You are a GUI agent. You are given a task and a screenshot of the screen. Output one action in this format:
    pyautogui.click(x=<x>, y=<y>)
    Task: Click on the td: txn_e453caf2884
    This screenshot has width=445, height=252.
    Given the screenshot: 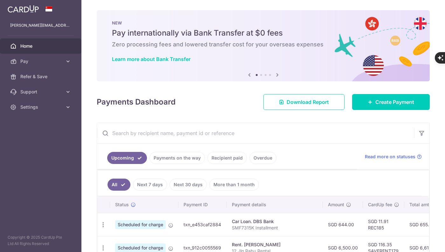 What is the action you would take?
    pyautogui.click(x=203, y=225)
    